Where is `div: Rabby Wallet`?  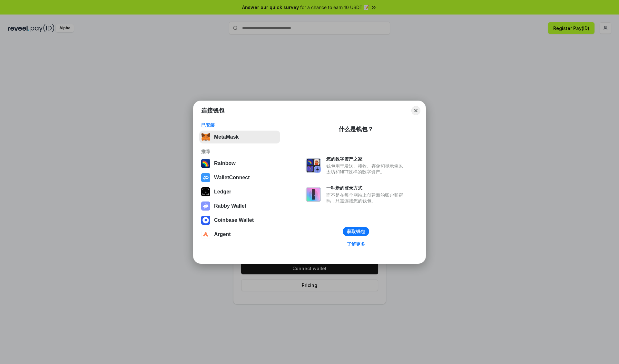
div: Rabby Wallet is located at coordinates (230, 206).